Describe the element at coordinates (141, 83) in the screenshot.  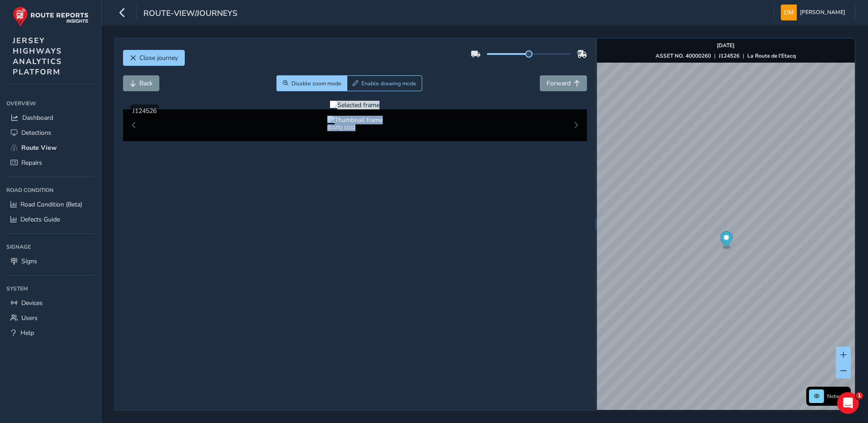
I see `button: Back` at that location.